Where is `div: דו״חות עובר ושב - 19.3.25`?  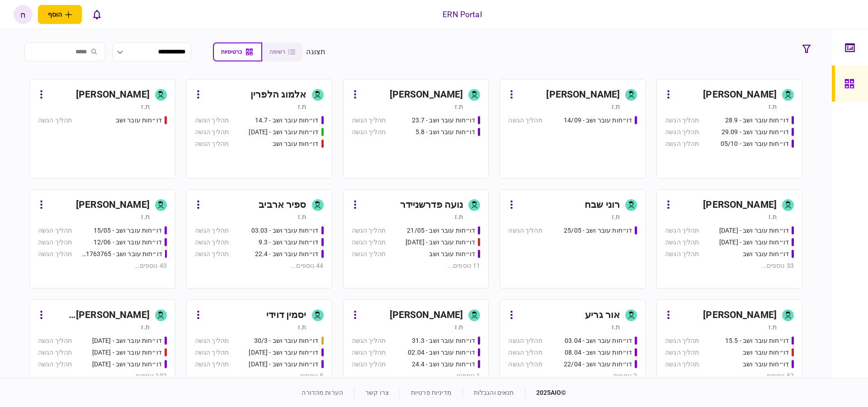 div: דו״חות עובר ושב - 19.3.25 is located at coordinates (127, 352).